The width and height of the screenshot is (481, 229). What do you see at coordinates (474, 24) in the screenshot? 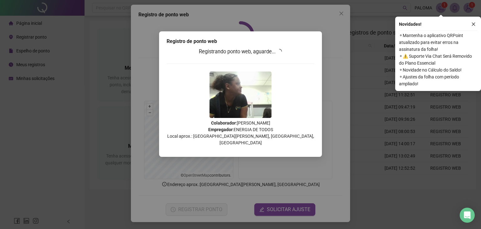
I see `span: close` at bounding box center [474, 24].